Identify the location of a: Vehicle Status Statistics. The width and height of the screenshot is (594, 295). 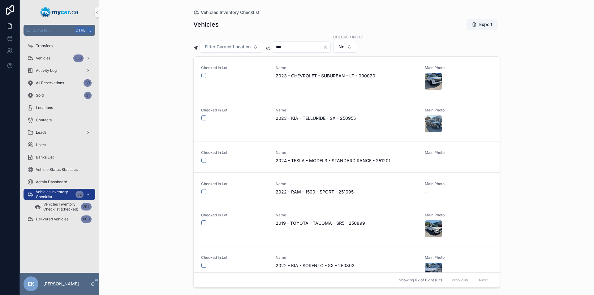
(59, 169).